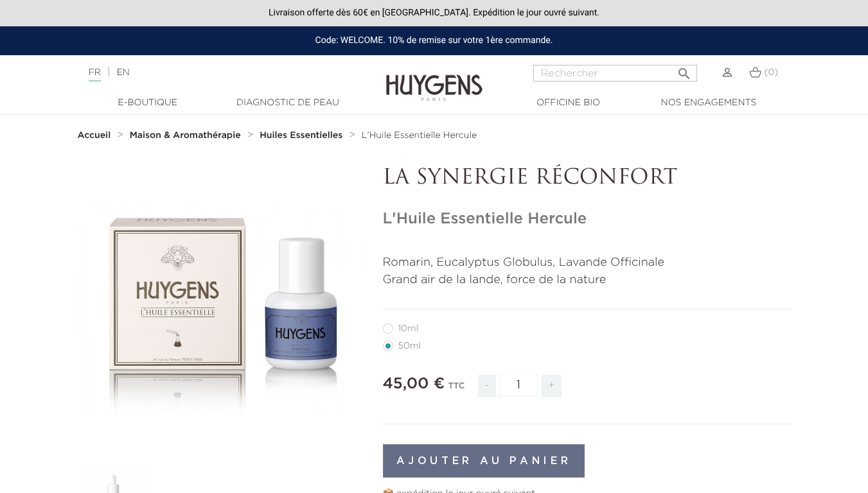 This screenshot has height=493, width=868. I want to click on label: 50ml, so click(409, 346).